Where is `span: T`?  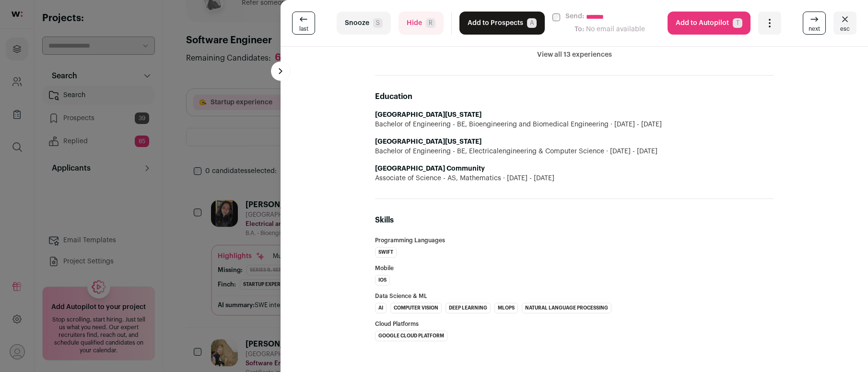 span: T is located at coordinates (737, 23).